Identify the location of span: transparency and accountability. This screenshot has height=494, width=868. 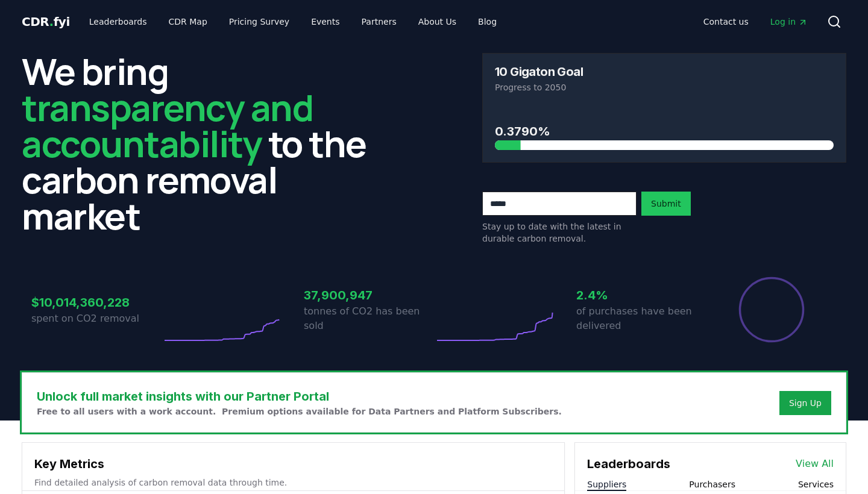
(167, 125).